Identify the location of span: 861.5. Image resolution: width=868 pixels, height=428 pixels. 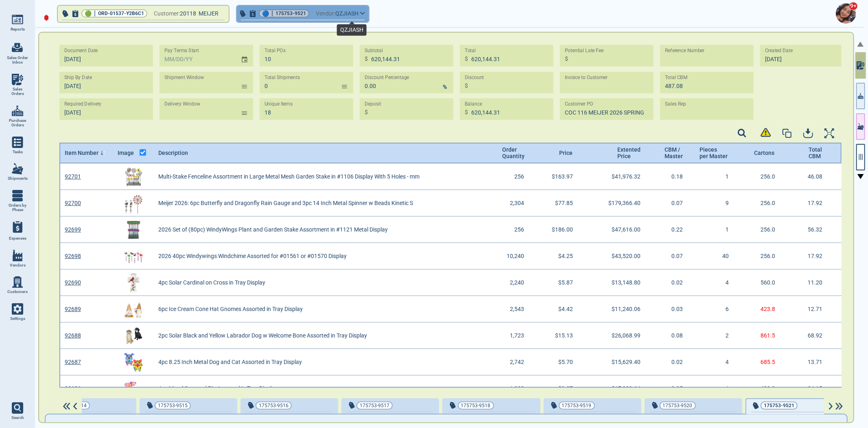
(767, 335).